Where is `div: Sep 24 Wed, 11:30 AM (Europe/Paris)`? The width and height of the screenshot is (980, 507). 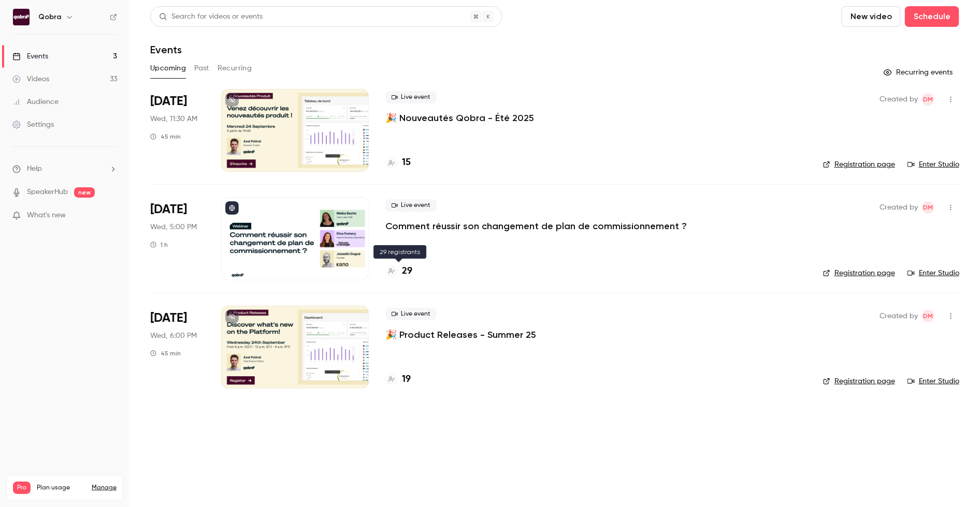 div: Sep 24 Wed, 11:30 AM (Europe/Paris) is located at coordinates (177, 130).